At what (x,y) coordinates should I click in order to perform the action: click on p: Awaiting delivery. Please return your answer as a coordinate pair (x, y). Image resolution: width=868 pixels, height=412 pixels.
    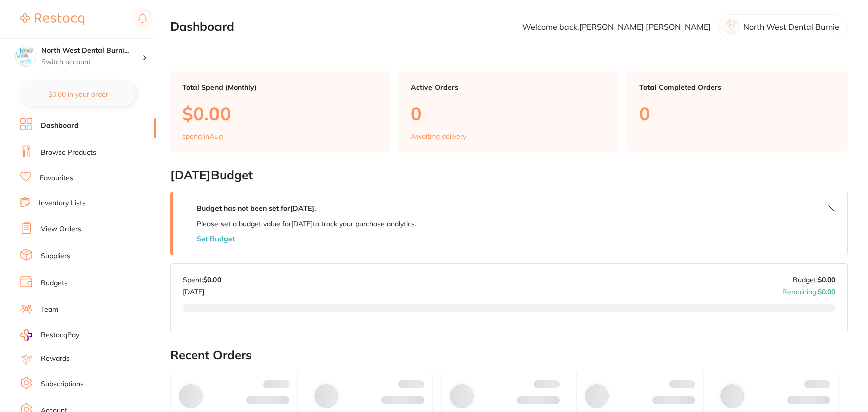
    Looking at the image, I should click on (439, 137).